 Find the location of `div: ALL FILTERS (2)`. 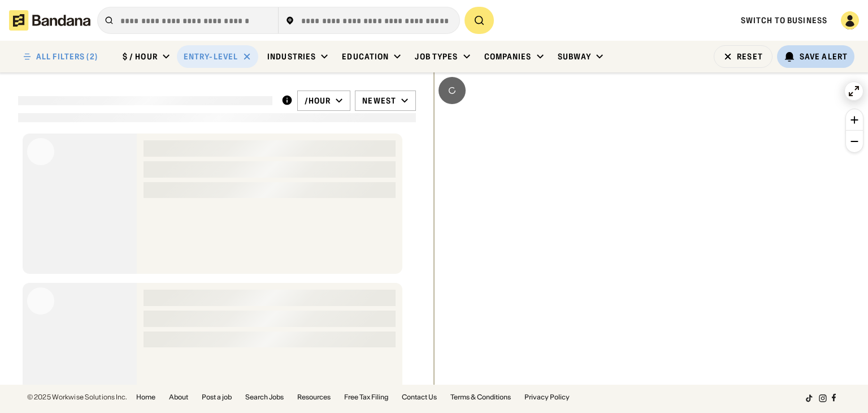

div: ALL FILTERS (2) is located at coordinates (67, 57).